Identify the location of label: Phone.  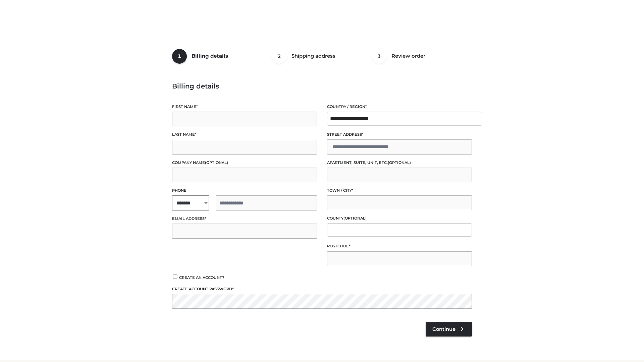
(245, 190).